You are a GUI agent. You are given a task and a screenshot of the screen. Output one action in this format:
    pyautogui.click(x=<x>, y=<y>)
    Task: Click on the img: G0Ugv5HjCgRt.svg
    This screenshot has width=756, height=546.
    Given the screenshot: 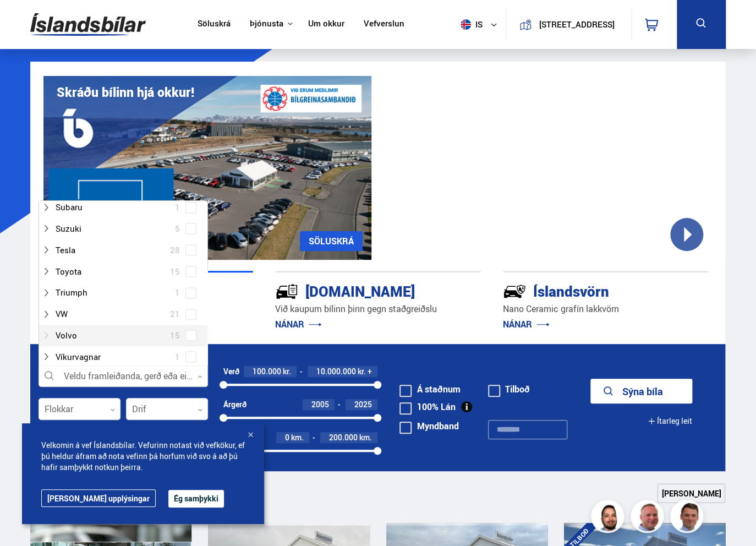 What is the action you would take?
    pyautogui.click(x=88, y=24)
    